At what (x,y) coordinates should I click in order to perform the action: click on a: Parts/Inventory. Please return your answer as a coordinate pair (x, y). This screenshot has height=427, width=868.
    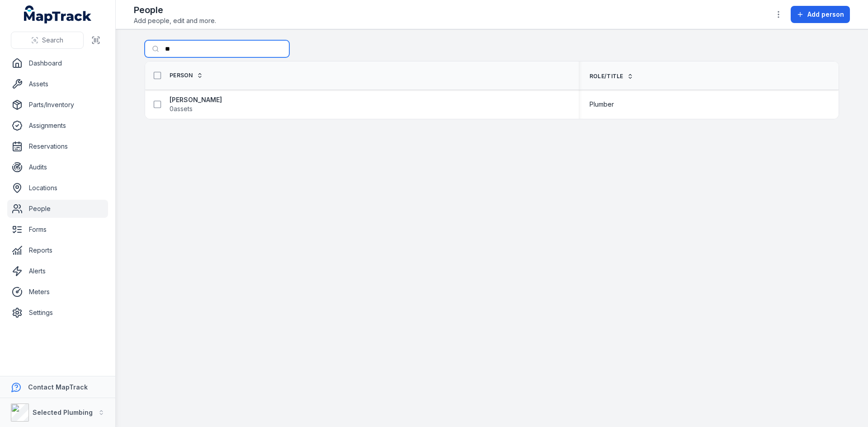
    Looking at the image, I should click on (57, 105).